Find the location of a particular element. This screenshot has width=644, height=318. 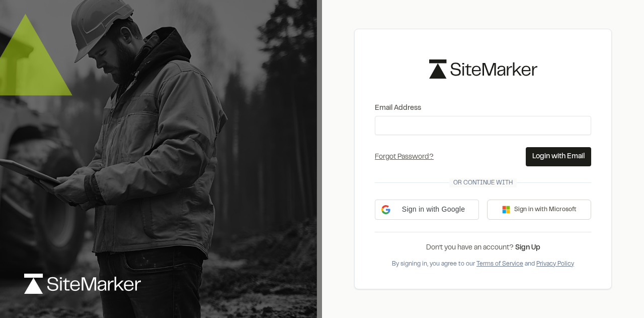

button: Terms of Service is located at coordinates (500, 264).